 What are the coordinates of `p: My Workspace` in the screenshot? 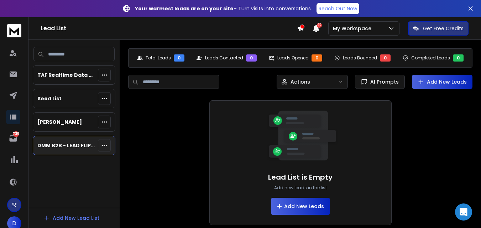 It's located at (353, 28).